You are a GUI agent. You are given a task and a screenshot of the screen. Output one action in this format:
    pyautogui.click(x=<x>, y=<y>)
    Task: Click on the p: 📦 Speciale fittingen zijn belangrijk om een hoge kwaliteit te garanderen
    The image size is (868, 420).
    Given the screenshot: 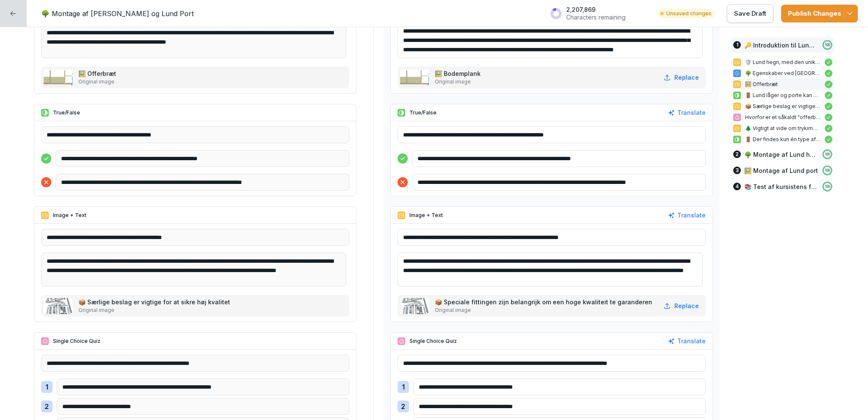 What is the action you would take?
    pyautogui.click(x=545, y=301)
    